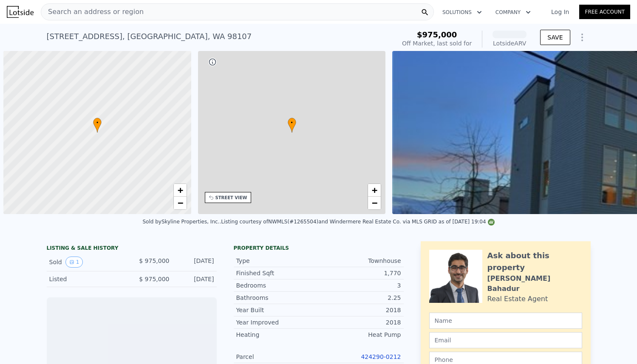  Describe the element at coordinates (506, 321) in the screenshot. I see `input: Name` at that location.